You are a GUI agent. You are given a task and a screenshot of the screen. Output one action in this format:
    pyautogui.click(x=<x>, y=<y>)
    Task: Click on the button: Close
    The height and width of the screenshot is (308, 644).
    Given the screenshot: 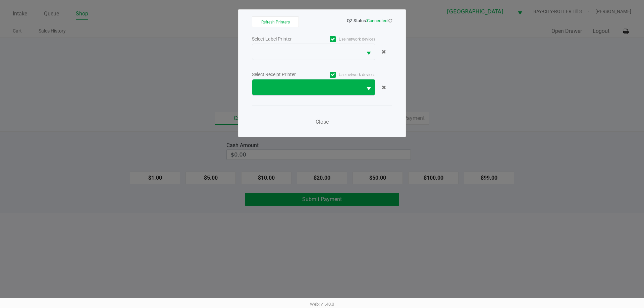 What is the action you would take?
    pyautogui.click(x=322, y=122)
    